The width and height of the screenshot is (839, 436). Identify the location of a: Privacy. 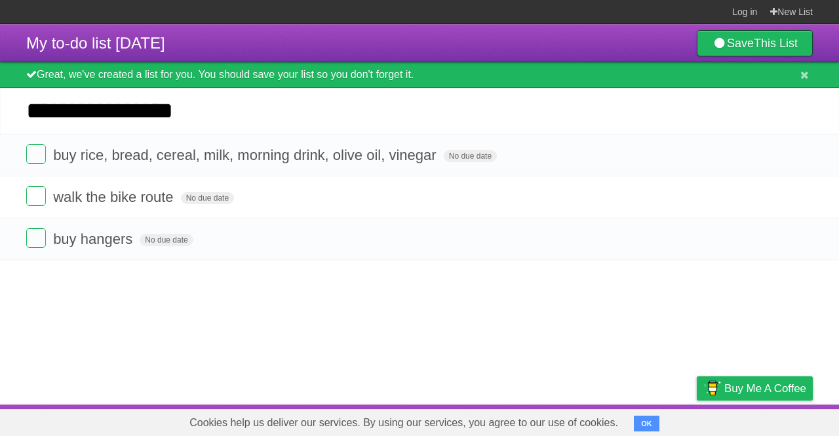
(697, 420).